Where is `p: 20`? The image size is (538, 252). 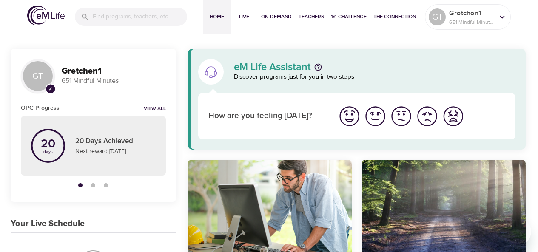 p: 20 is located at coordinates (48, 144).